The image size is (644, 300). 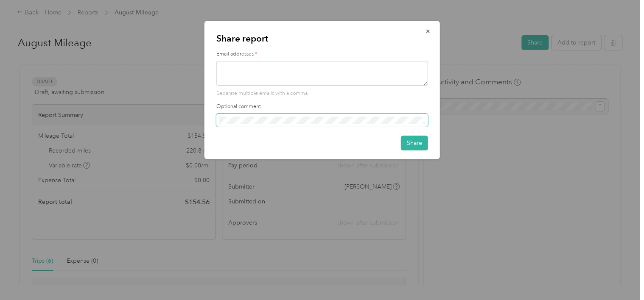 I want to click on label: Email addresses, so click(x=322, y=54).